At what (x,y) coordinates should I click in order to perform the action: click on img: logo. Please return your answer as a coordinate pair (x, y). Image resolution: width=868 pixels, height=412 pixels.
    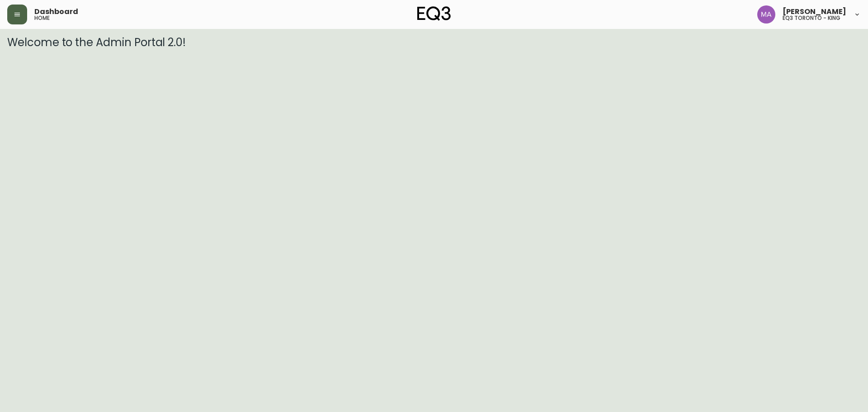
    Looking at the image, I should click on (434, 14).